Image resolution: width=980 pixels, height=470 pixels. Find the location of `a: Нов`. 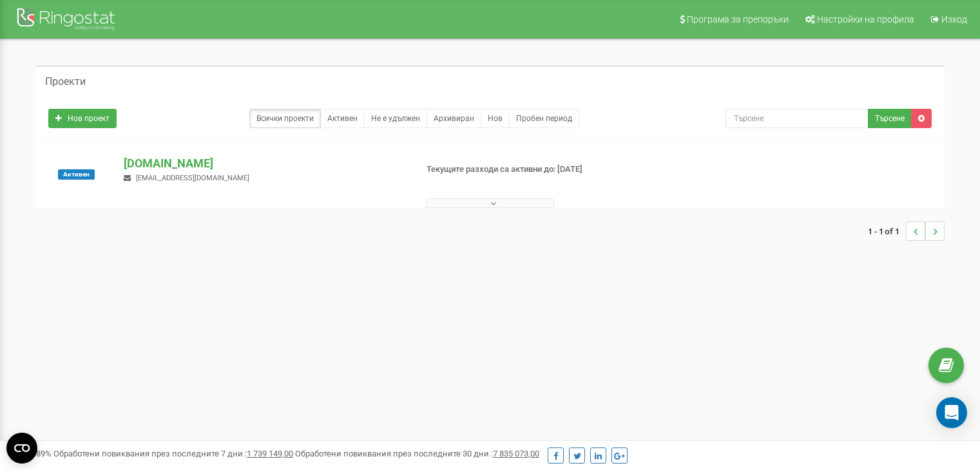

a: Нов is located at coordinates (494, 119).